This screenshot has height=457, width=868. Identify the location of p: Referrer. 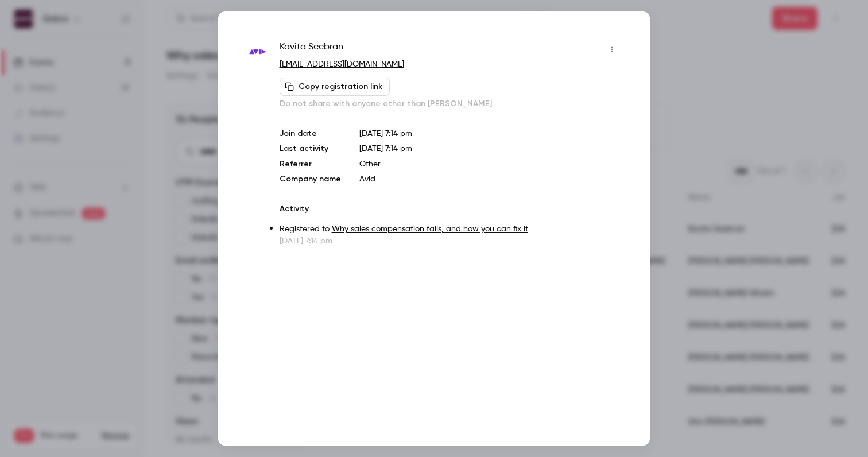
(310, 164).